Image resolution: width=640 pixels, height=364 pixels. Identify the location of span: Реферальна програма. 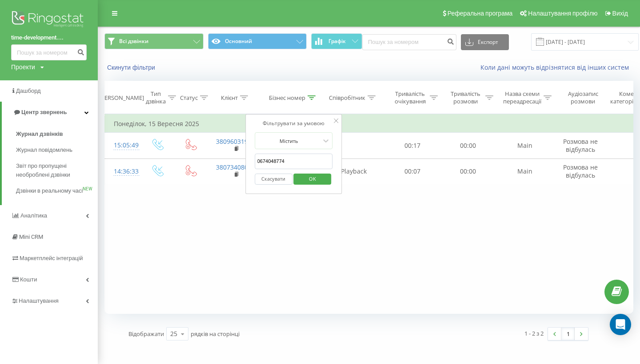
(480, 13).